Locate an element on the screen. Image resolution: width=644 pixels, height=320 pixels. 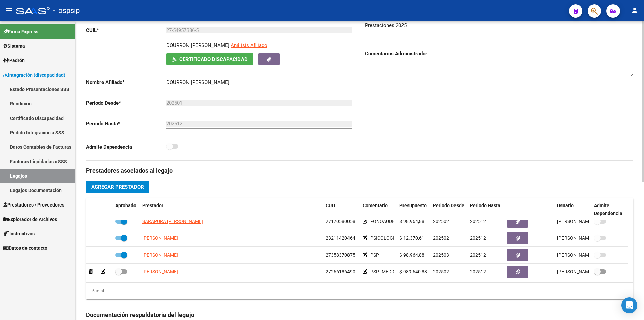
p: Admite Dependencia is located at coordinates (126, 147).